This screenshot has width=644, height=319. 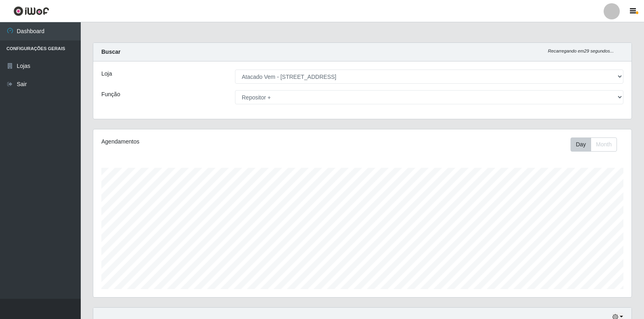 What do you see at coordinates (106, 74) in the screenshot?
I see `label: Loja` at bounding box center [106, 74].